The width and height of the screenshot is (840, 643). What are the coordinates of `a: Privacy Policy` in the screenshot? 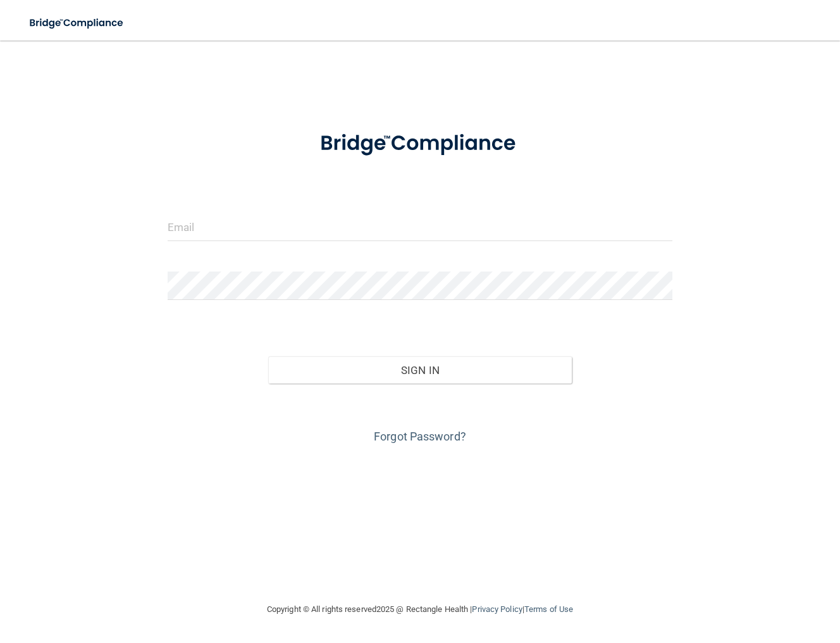 It's located at (496, 609).